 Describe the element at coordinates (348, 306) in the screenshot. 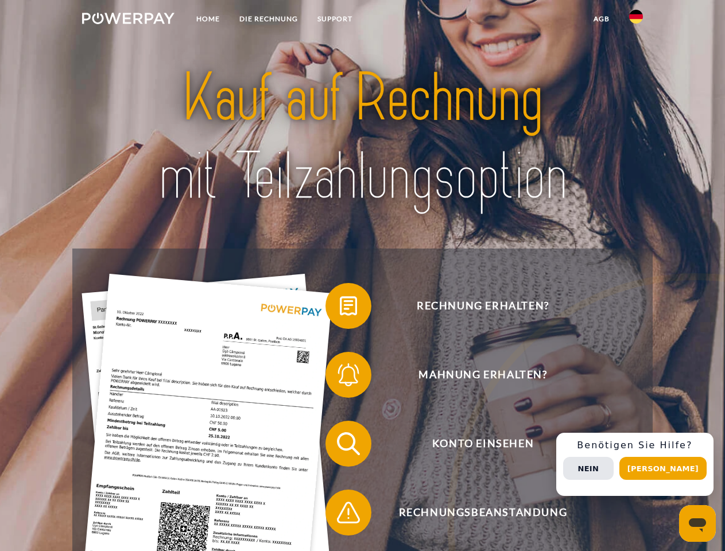

I see `img: qb_bill.svg` at that location.